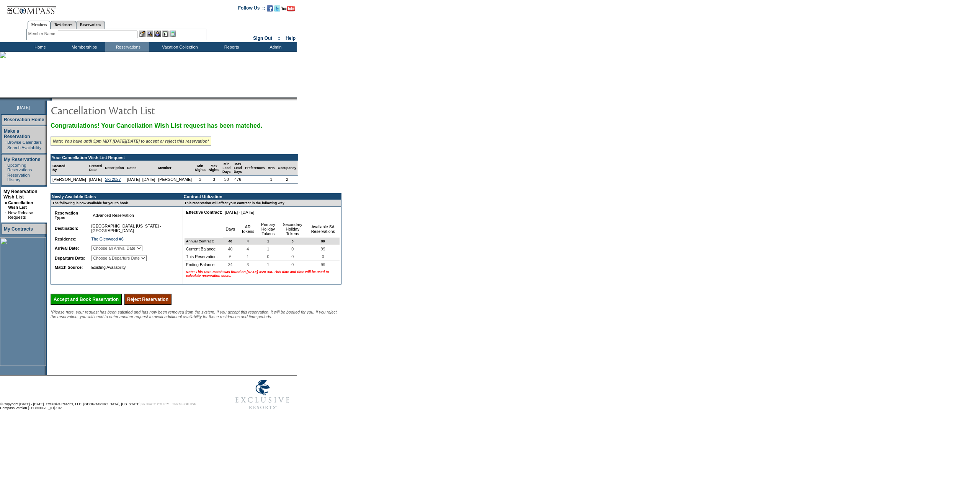 The image size is (980, 486). I want to click on span: 34, so click(230, 265).